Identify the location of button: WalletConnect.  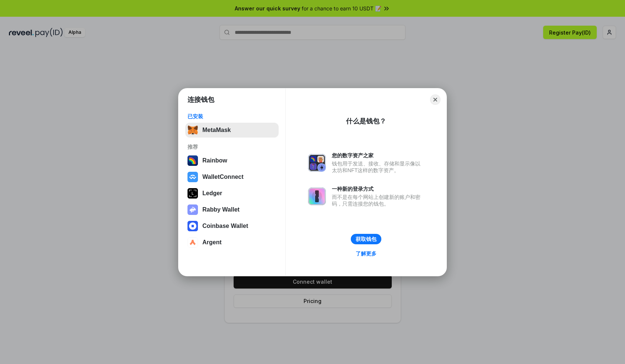
(232, 177).